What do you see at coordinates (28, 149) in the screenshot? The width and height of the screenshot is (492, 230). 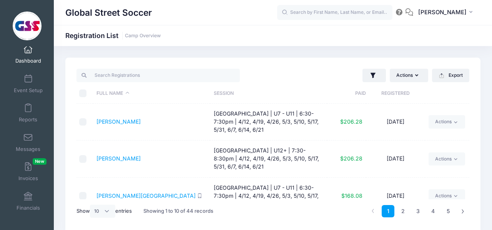 I see `span: Messages` at bounding box center [28, 149].